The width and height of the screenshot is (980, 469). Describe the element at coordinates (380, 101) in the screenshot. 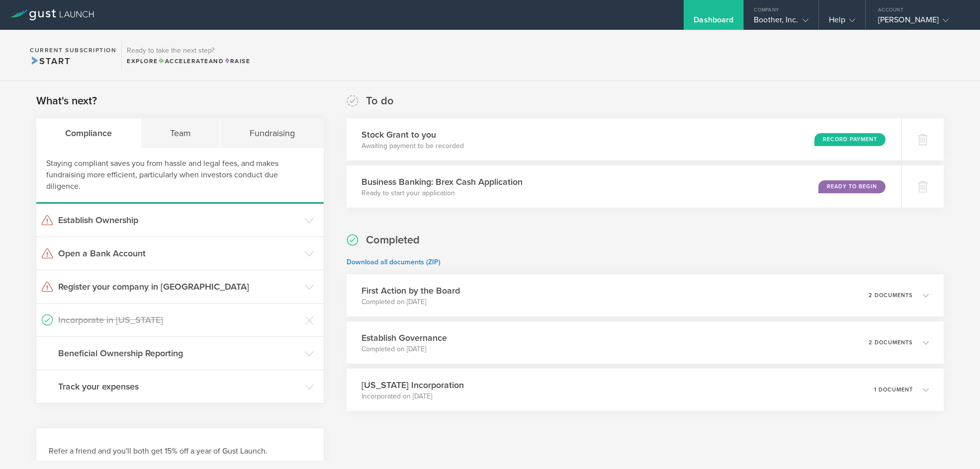

I see `h2: To do` at that location.